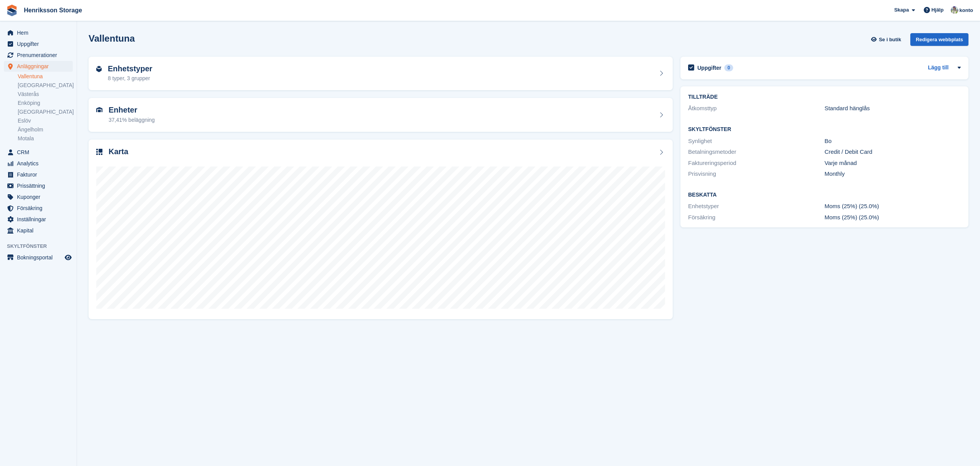 Image resolution: width=980 pixels, height=466 pixels. I want to click on a: Se i butik, so click(887, 40).